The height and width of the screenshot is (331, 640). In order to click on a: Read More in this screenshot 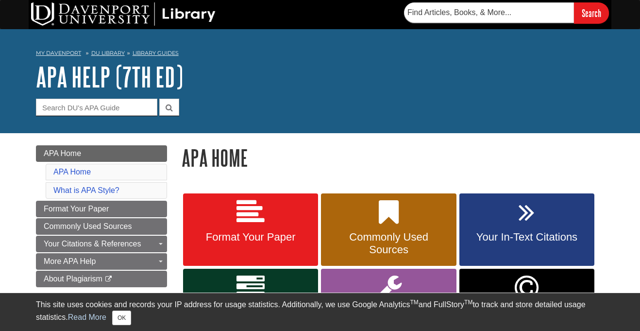, I will do `click(87, 317)`.